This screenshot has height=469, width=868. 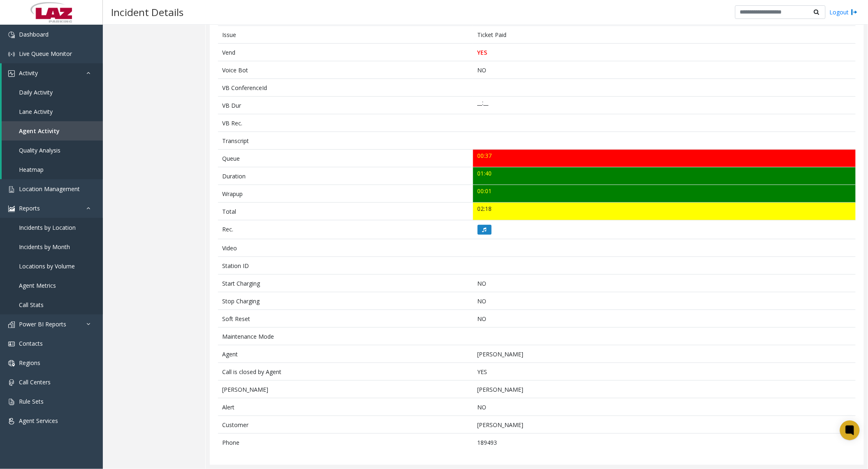 I want to click on td: Rec., so click(x=346, y=230).